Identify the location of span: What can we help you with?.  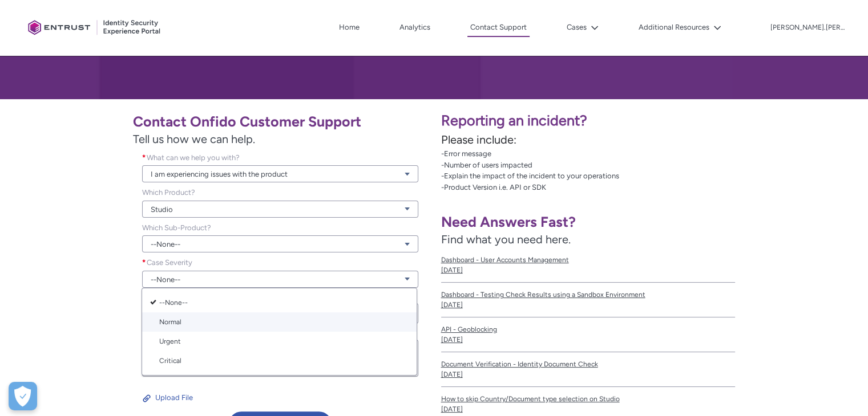
(193, 157).